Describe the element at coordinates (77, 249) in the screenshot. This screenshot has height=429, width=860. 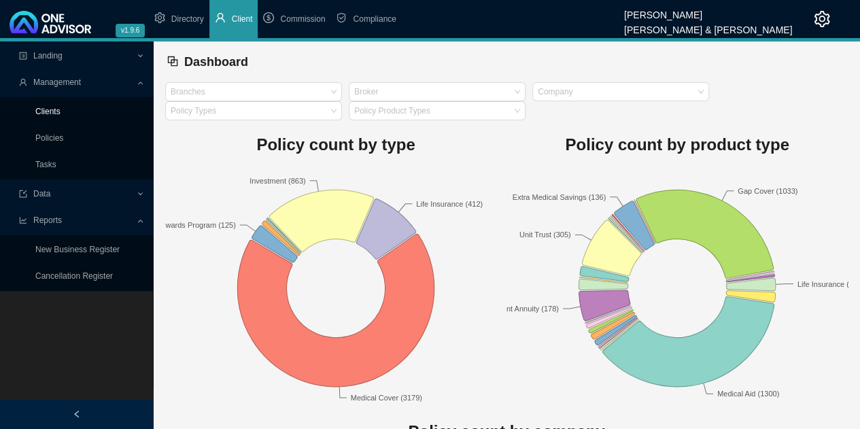
I see `a: New Business Register` at that location.